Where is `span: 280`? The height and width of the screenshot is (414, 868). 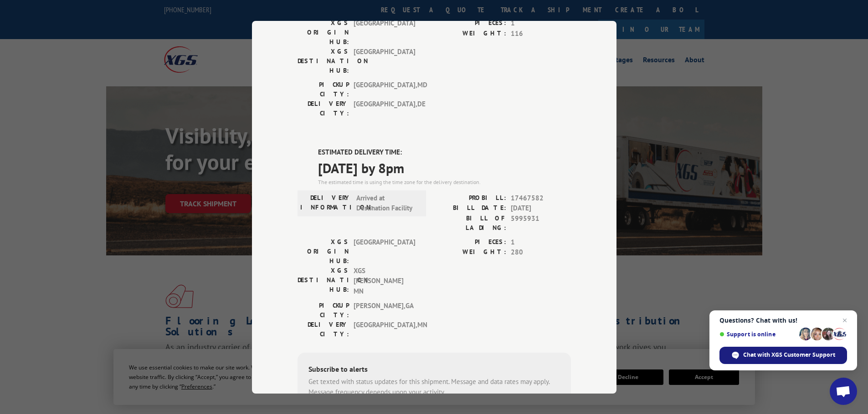
span: 280 is located at coordinates (541, 253).